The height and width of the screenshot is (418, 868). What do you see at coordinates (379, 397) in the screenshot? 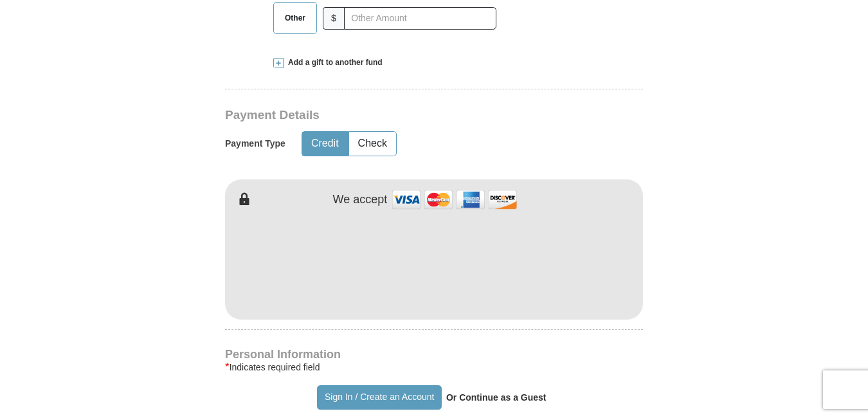
I see `button: Sign In / Create an Account` at bounding box center [379, 397].